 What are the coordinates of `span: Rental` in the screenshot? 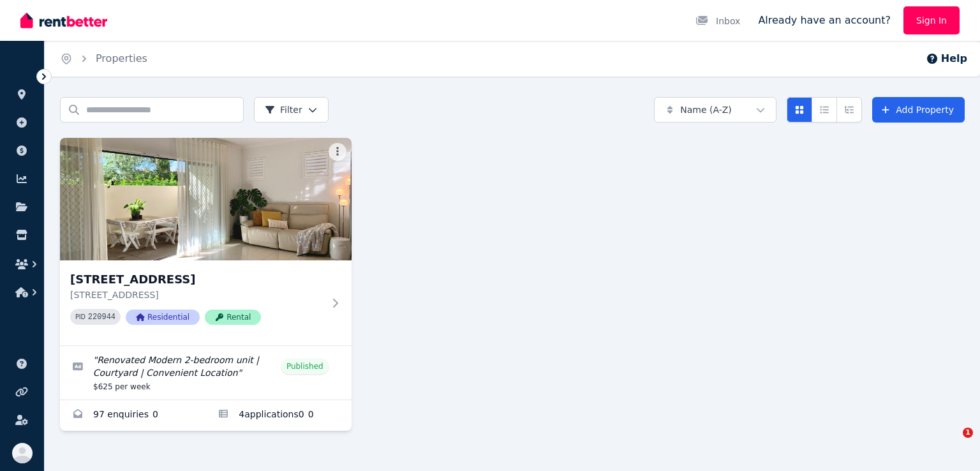 It's located at (233, 317).